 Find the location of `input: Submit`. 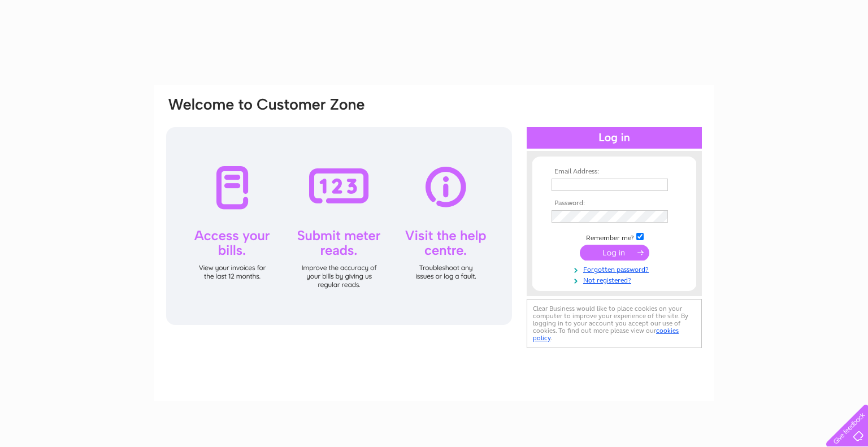

input: Submit is located at coordinates (614, 253).